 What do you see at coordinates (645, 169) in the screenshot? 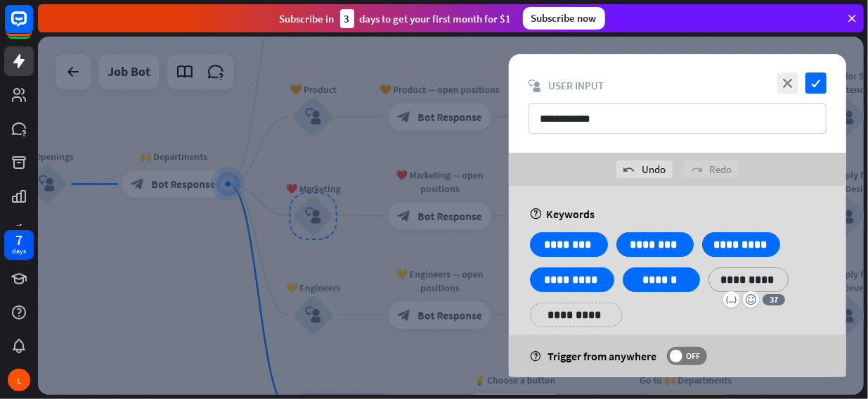
I see `div: Undo` at bounding box center [645, 169].